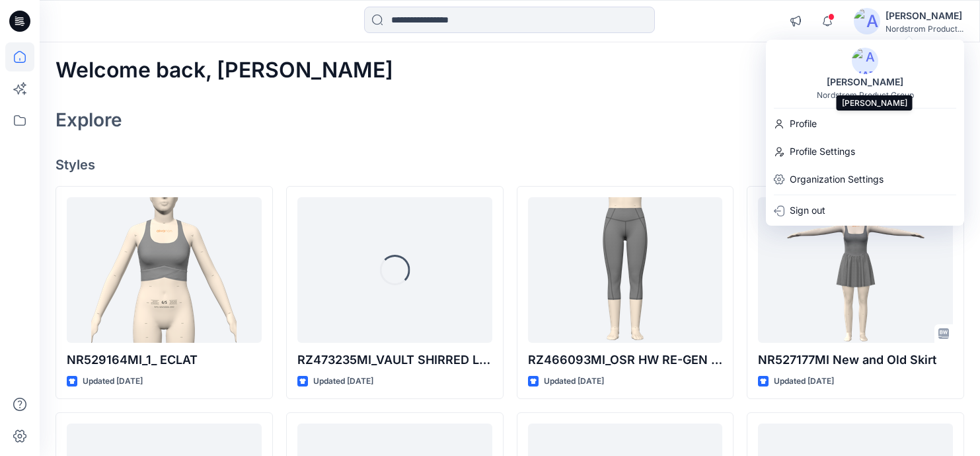 This screenshot has width=980, height=456. I want to click on p: Profile, so click(803, 124).